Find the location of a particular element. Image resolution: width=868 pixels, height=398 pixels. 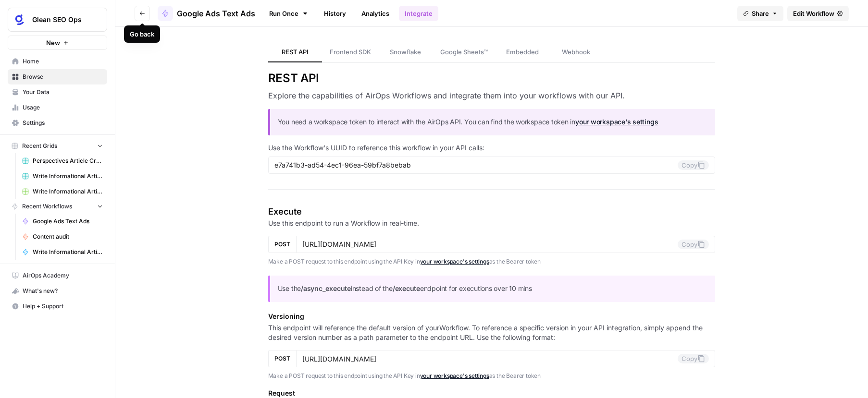

span: Frontend SDK is located at coordinates (351, 52).